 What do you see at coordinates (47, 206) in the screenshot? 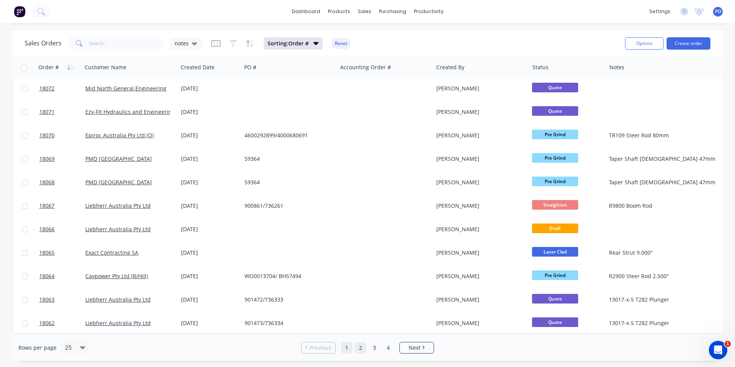
I see `span: 18067` at bounding box center [47, 206].